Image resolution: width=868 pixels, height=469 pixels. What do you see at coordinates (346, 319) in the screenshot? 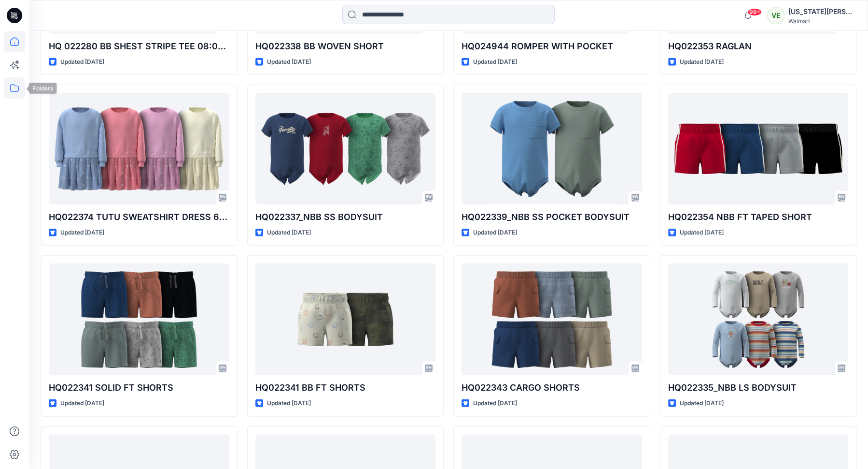
I see `a: HQ022341 BB FT SHORTS` at bounding box center [346, 319].